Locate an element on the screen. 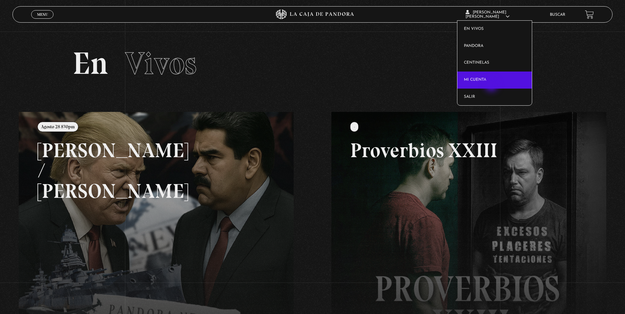 This screenshot has width=625, height=314. a: View your shopping cart is located at coordinates (589, 14).